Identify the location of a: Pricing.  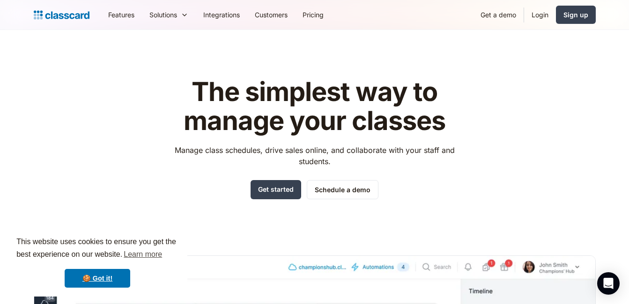
(313, 15).